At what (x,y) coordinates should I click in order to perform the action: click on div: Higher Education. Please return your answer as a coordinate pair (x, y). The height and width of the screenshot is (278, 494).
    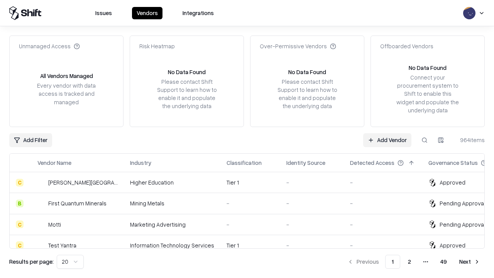
    Looking at the image, I should click on (172, 182).